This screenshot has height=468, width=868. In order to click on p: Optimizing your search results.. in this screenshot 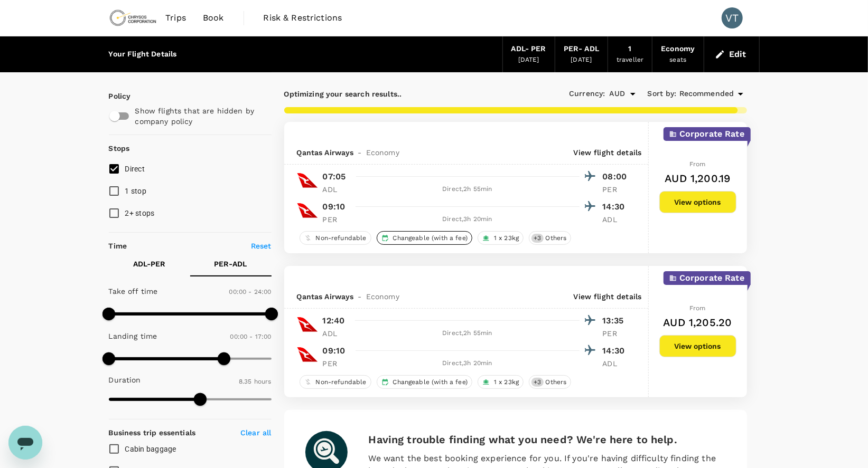, I will do `click(400, 94)`.